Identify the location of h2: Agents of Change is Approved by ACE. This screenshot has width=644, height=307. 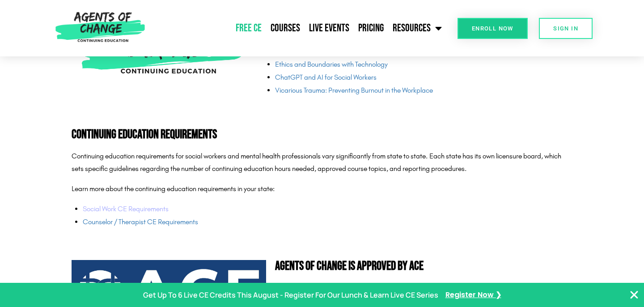
(423, 267).